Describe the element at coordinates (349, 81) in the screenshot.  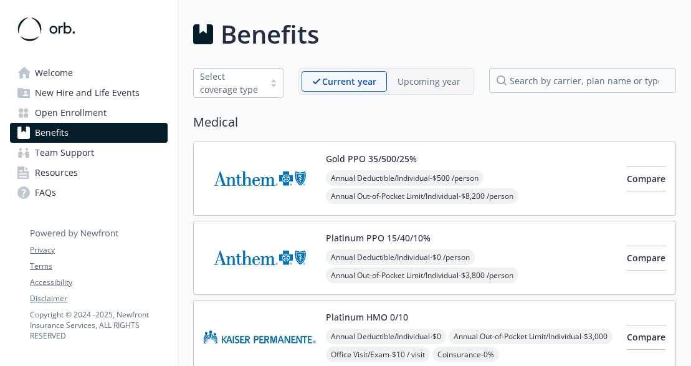
I see `p: Current year` at that location.